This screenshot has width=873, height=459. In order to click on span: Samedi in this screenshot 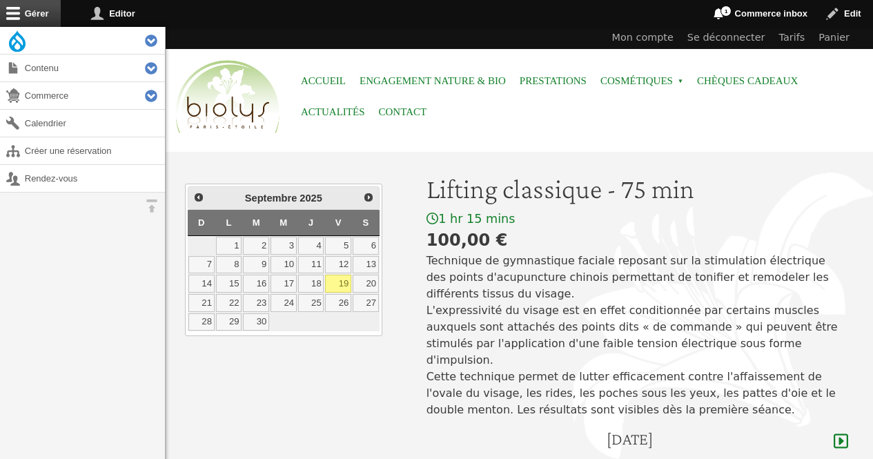, I will do `click(366, 222)`.